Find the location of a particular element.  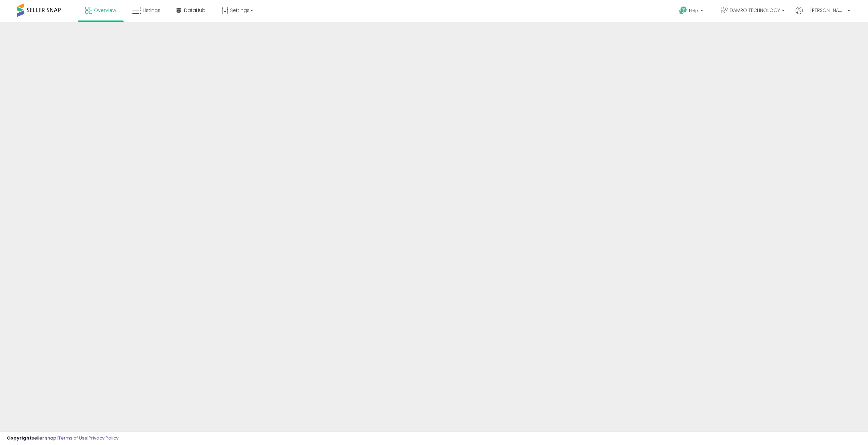

span: Listings is located at coordinates (151, 11).